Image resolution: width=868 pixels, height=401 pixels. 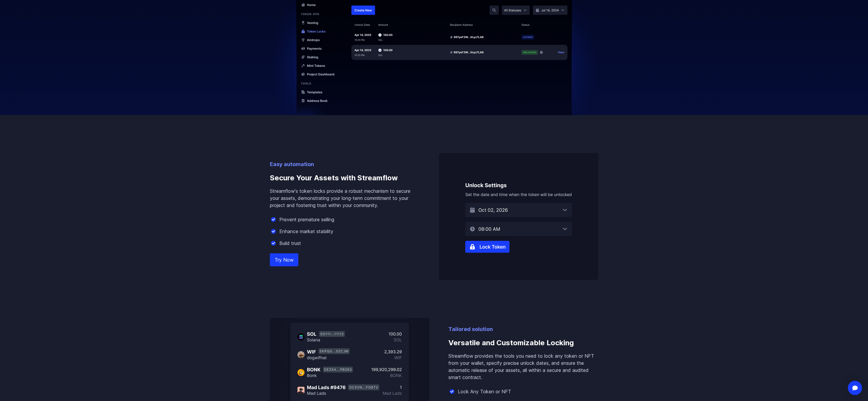 I want to click on h3: Versatile and Customizable Locking, so click(x=523, y=343).